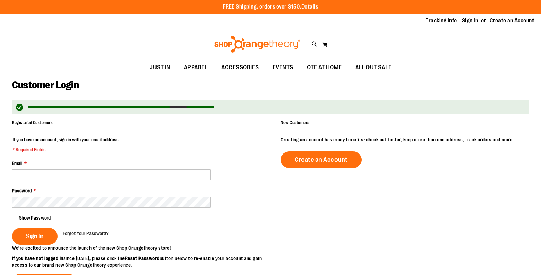 The width and height of the screenshot is (541, 275). I want to click on span: Sign In, so click(35, 236).